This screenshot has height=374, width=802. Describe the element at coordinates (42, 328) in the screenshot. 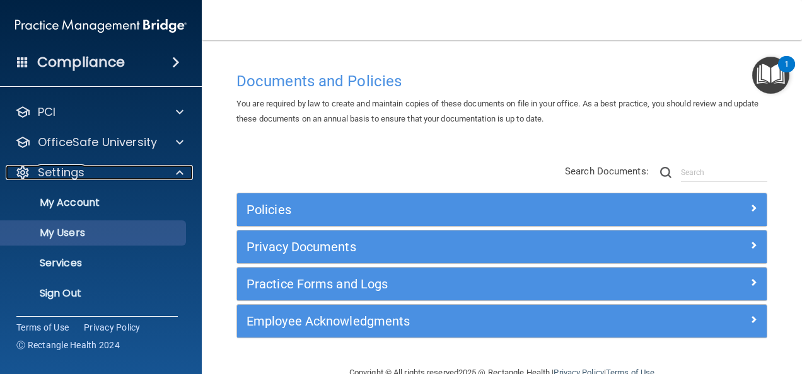

I see `a: Terms of Use` at that location.